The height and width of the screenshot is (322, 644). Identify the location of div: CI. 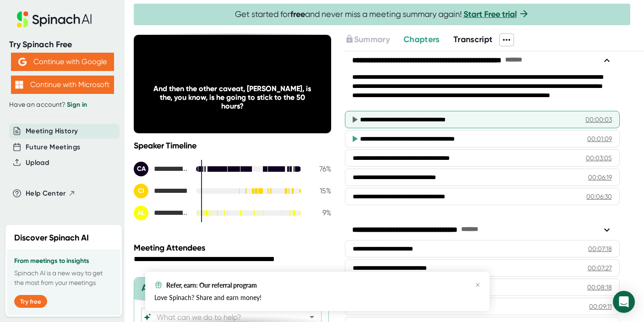
(141, 191).